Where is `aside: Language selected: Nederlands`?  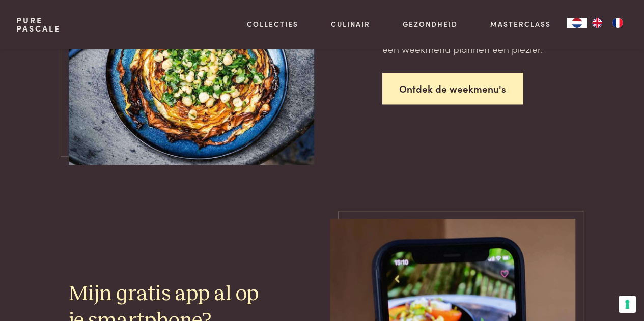
aside: Language selected: Nederlands is located at coordinates (597, 22).